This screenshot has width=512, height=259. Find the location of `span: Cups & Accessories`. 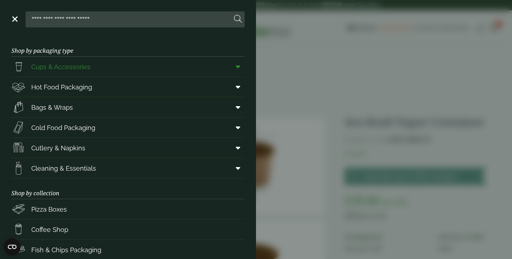

span: Cups & Accessories is located at coordinates (61, 67).